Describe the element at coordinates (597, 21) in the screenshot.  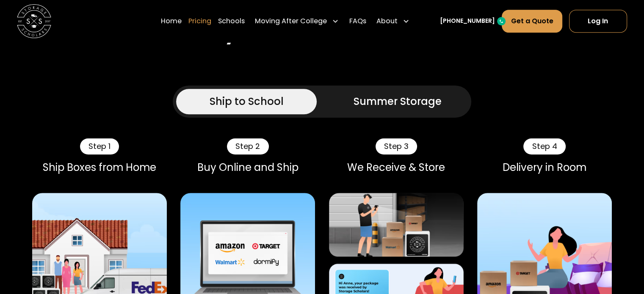
I see `a: Log In` at that location.